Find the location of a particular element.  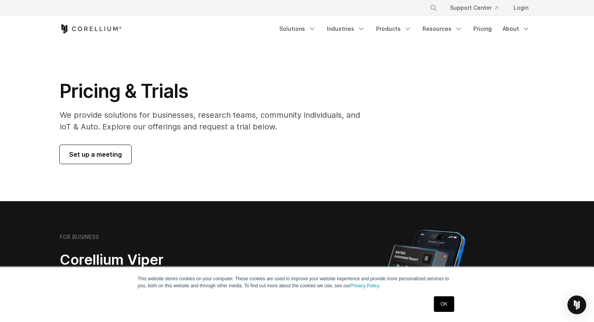

div: Open Intercom Messenger is located at coordinates (576, 305).